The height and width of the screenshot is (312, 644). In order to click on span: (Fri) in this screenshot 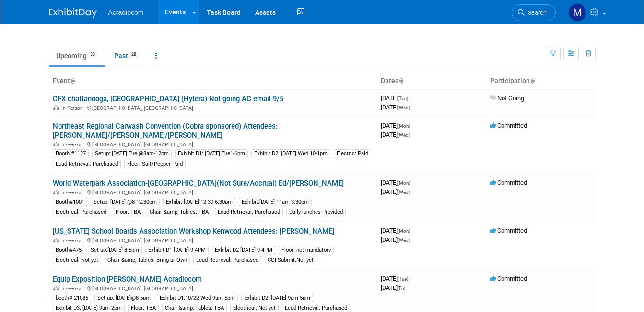, I will do `click(401, 288)`.